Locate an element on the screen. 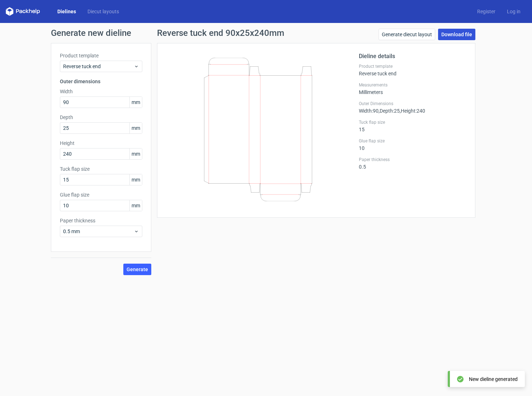 Image resolution: width=532 pixels, height=396 pixels. div: 10 is located at coordinates (413, 145).